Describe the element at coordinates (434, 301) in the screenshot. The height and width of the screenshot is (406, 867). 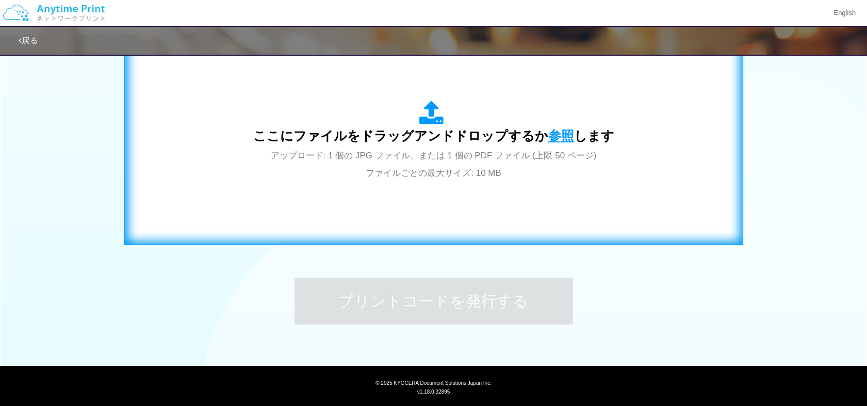
I see `button: プリントコードを発行する` at that location.